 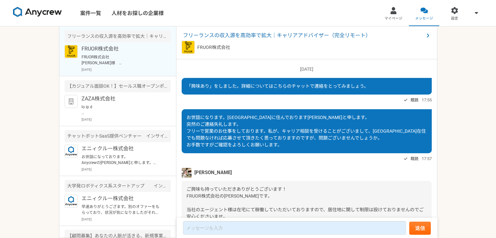 I want to click on img: 8DqYSo04kwAAAAASUVORK5CYII=, so click(x=38, y=12).